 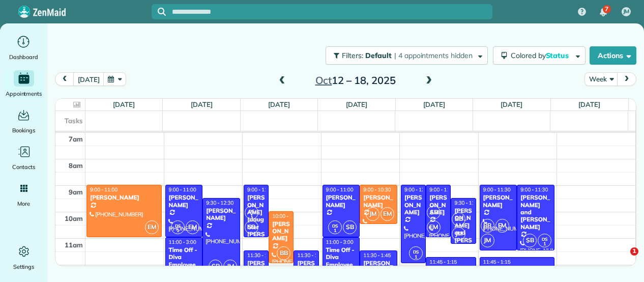 I want to click on span: 11:30 - 1:30, so click(x=311, y=255).